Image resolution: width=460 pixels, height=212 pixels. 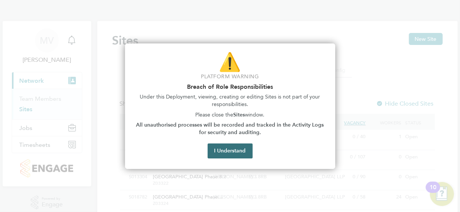 What do you see at coordinates (231, 129) in the screenshot?
I see `strong: All unauthorised processes will be recorded and tracked in the Activity Logs for security and aud...` at bounding box center [231, 129].